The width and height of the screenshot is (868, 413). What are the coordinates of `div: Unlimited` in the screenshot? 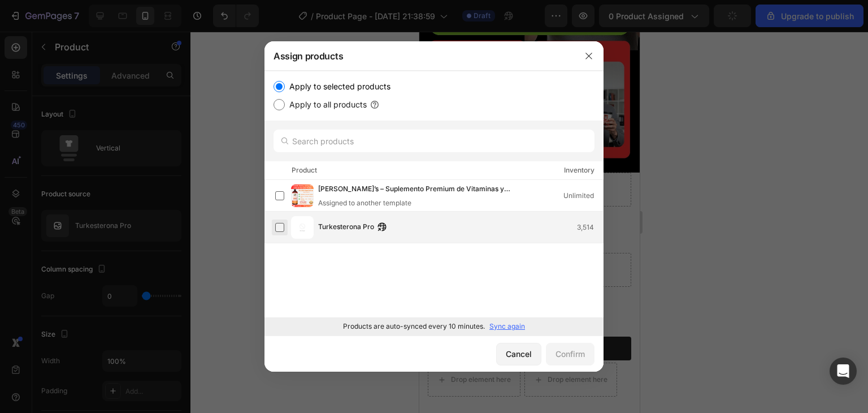 It's located at (583, 196).